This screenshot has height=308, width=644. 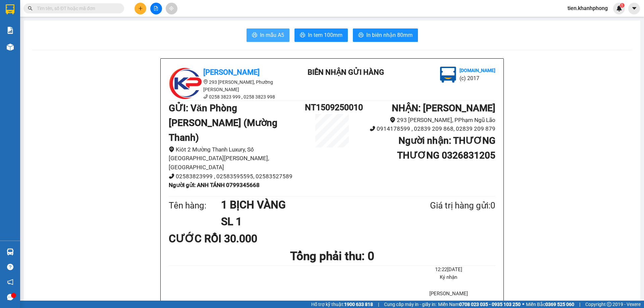 What do you see at coordinates (390, 35) in the screenshot?
I see `span: In biên nhận 80mm` at bounding box center [390, 35].